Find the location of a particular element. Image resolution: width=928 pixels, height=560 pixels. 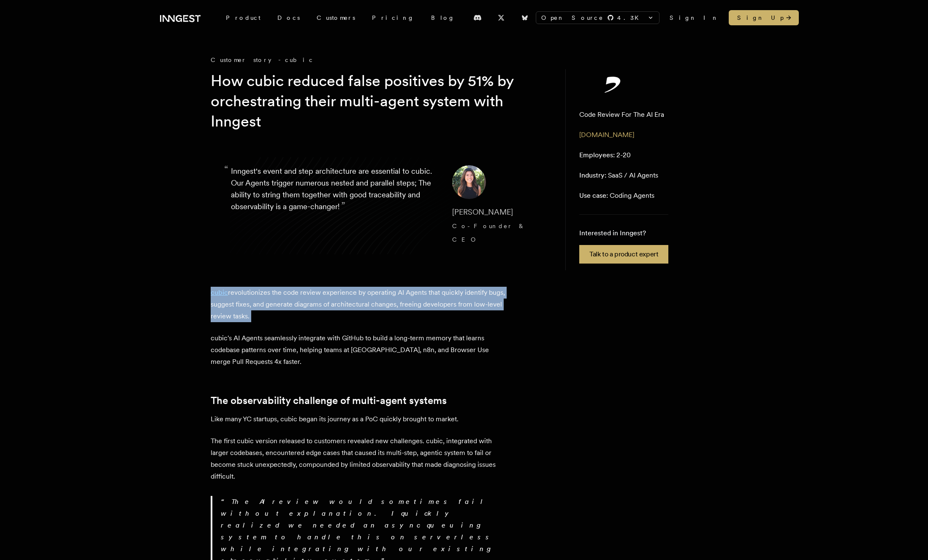

p: 2-20 is located at coordinates (605, 156).